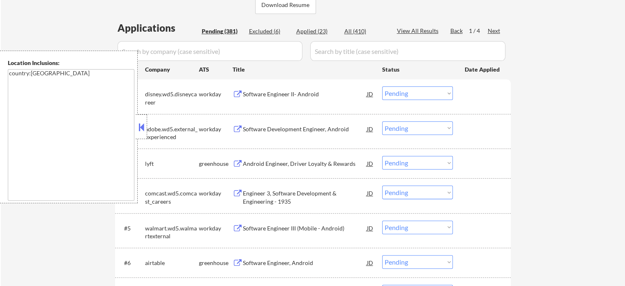 This screenshot has height=286, width=625. Describe the element at coordinates (71, 63) in the screenshot. I see `div: Location Inclusions:` at that location.